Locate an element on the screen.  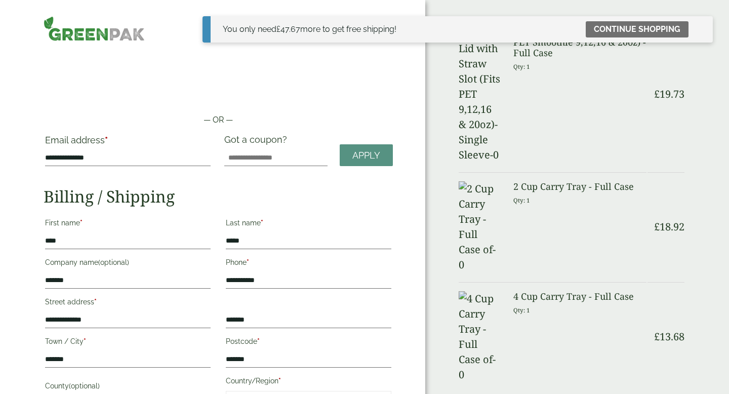
label: First name is located at coordinates (128, 224).